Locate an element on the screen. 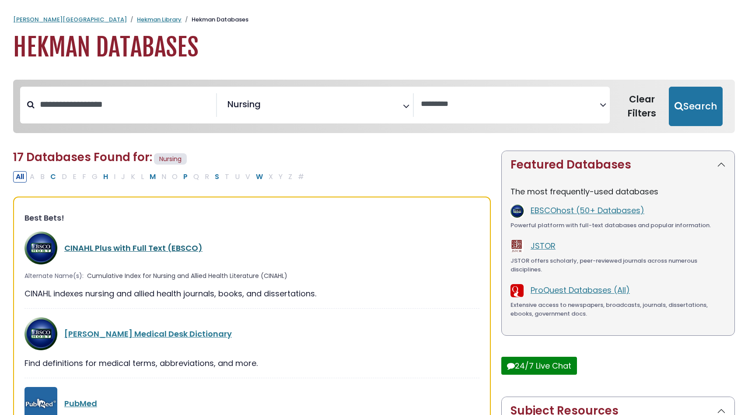 This screenshot has height=415, width=748. li: Nursing is located at coordinates (242, 104).